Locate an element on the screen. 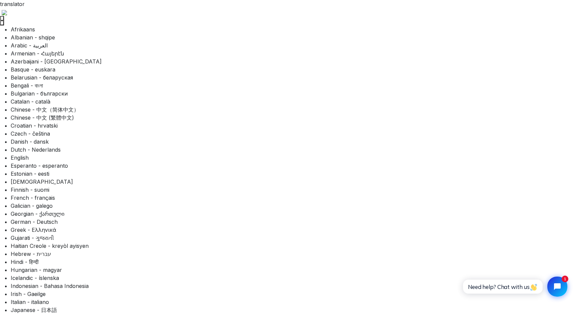 The width and height of the screenshot is (576, 314). a: Estonian - eesti is located at coordinates (294, 173).